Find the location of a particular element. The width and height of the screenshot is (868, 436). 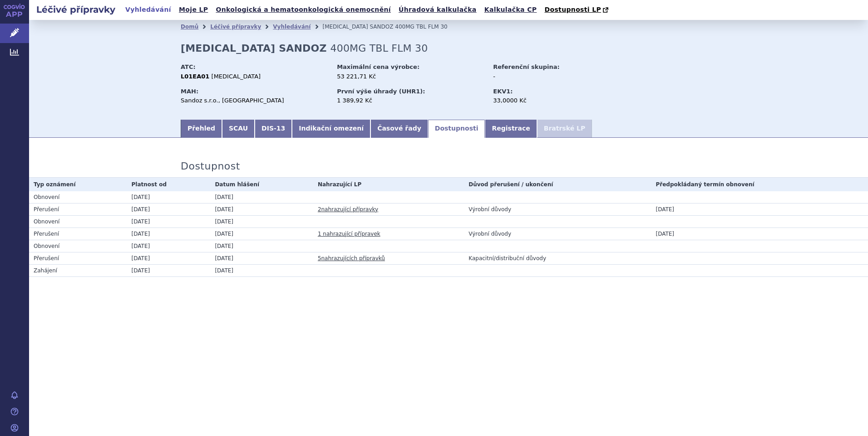

th: Důvod přerušení / ukončení is located at coordinates (558, 184).